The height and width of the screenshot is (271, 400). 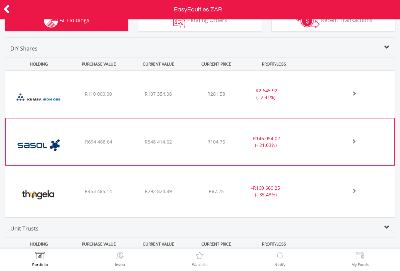 I want to click on span: R281.58, so click(x=216, y=94).